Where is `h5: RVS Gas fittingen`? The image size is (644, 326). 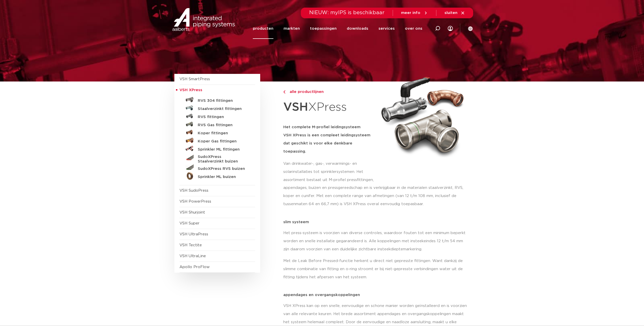 h5: RVS Gas fittingen is located at coordinates (223, 125).